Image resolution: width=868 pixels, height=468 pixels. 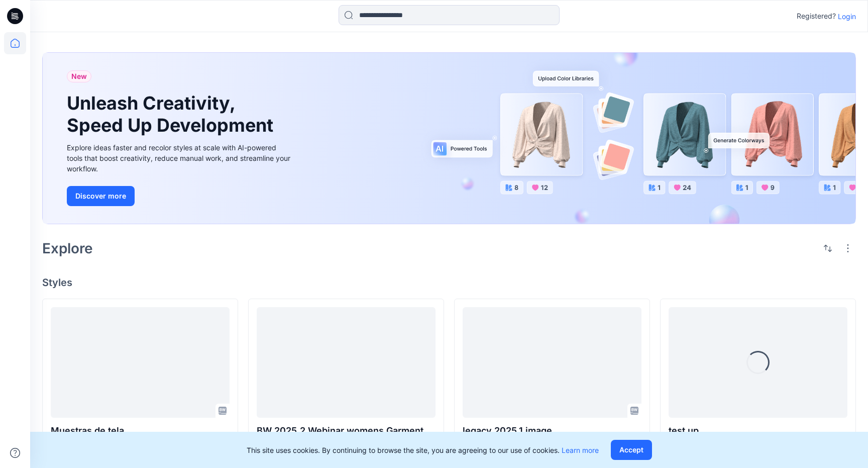 What do you see at coordinates (553, 431) in the screenshot?
I see `p: legacy 2025.1 image` at bounding box center [553, 431].